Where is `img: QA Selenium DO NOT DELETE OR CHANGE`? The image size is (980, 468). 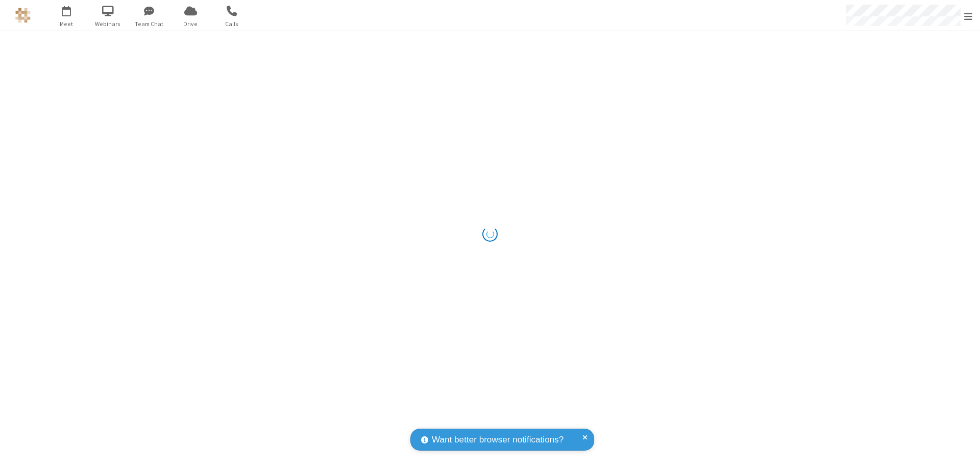 img: QA Selenium DO NOT DELETE OR CHANGE is located at coordinates (23, 15).